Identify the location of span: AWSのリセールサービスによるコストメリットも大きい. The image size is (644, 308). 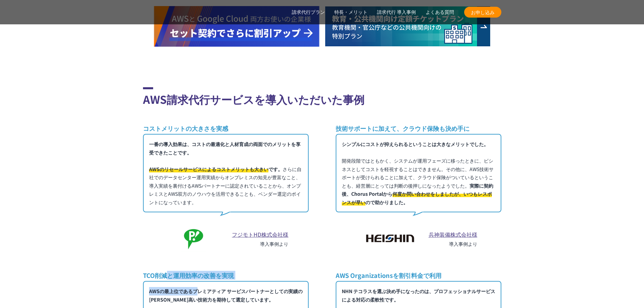
(209, 169).